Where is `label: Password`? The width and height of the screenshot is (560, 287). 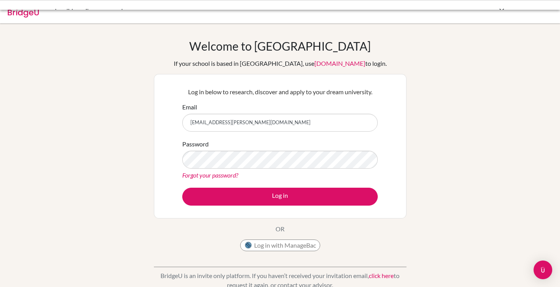 label: Password is located at coordinates (196, 144).